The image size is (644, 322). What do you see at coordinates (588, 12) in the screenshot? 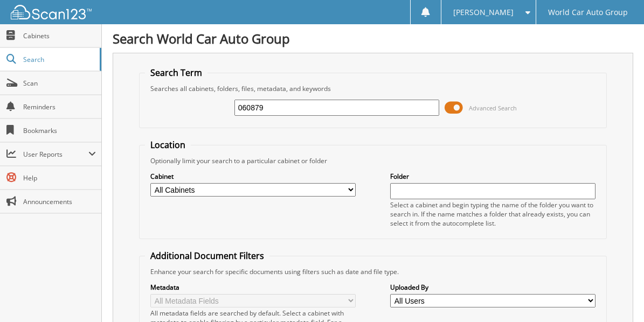
I see `span: World Car Auto Group` at bounding box center [588, 12].